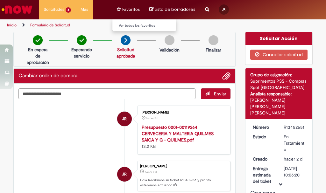  I want to click on span: Enviar, so click(220, 94).